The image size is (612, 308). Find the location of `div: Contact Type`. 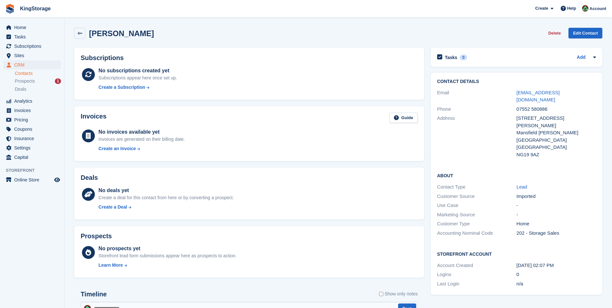

div: Contact Type is located at coordinates (477, 187).